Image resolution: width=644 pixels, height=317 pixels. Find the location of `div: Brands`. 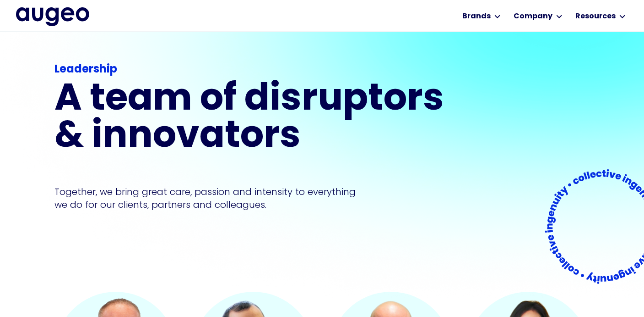

div: Brands is located at coordinates (476, 16).